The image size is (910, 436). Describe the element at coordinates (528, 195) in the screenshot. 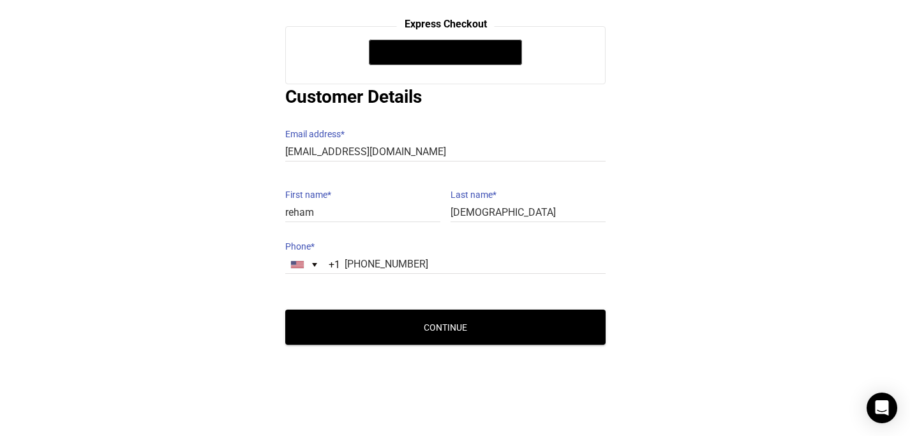

I see `label: Last name` at that location.